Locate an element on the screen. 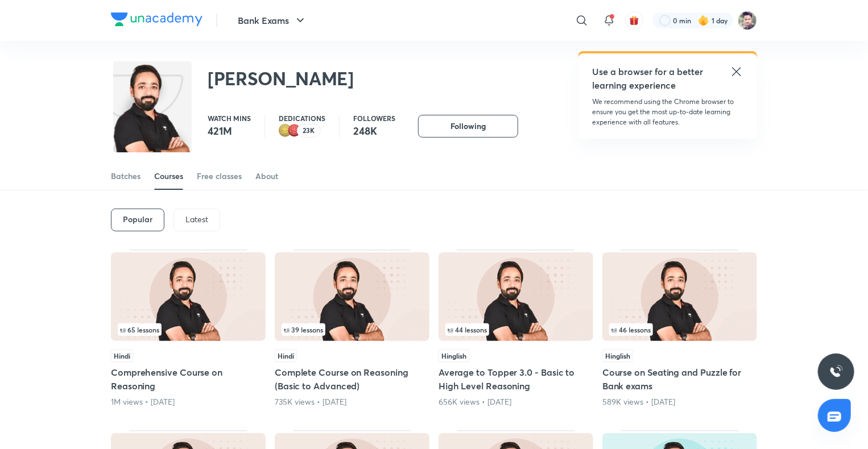 This screenshot has width=868, height=449. h5: Comprehensive Course on Reasoning is located at coordinates (188, 379).